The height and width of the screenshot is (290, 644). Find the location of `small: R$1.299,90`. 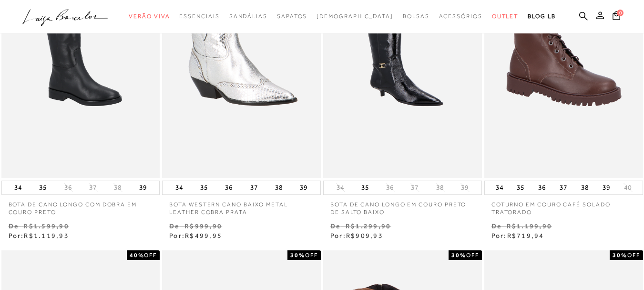

small: R$1.299,90 is located at coordinates (368, 226).